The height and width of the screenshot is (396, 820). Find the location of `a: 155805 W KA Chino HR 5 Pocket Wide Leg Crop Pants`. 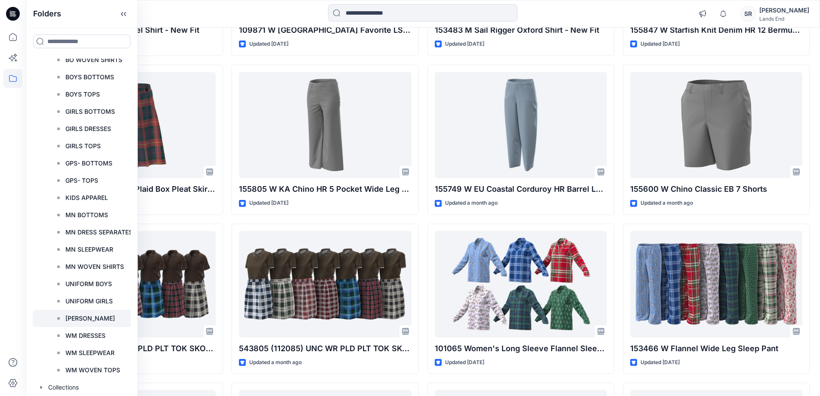

a: 155805 W KA Chino HR 5 Pocket Wide Leg Crop Pants is located at coordinates (325, 125).